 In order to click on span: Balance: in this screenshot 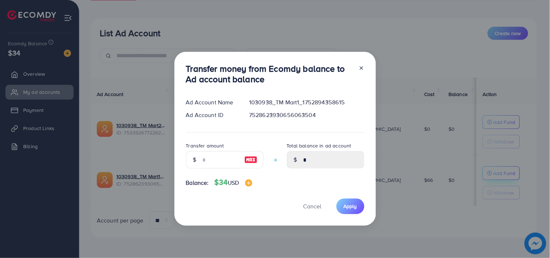, I will do `click(197, 183)`.